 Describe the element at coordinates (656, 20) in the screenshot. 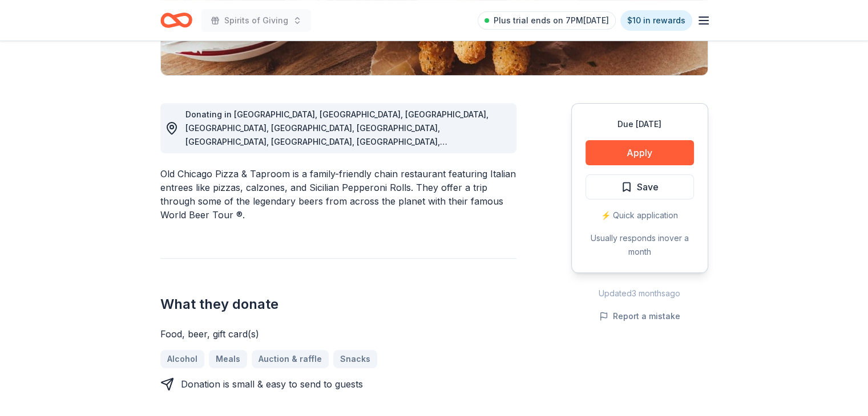

I see `a: $10 in rewards` at that location.